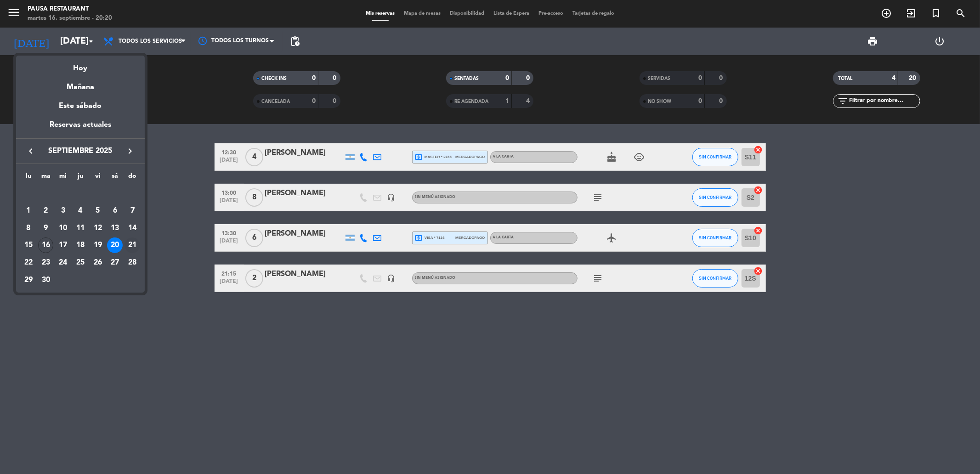 This screenshot has height=474, width=980. I want to click on div: 20, so click(115, 246).